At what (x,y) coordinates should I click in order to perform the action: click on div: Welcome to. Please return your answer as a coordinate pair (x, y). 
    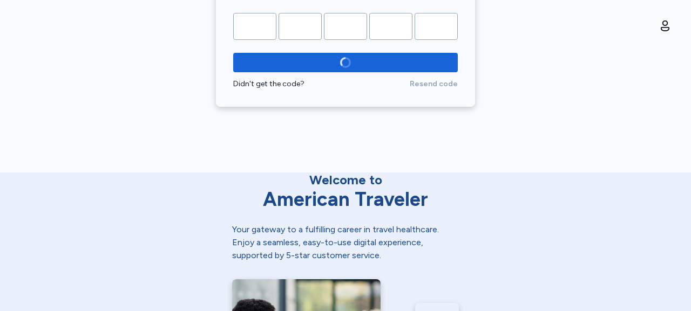
    Looking at the image, I should click on (345, 180).